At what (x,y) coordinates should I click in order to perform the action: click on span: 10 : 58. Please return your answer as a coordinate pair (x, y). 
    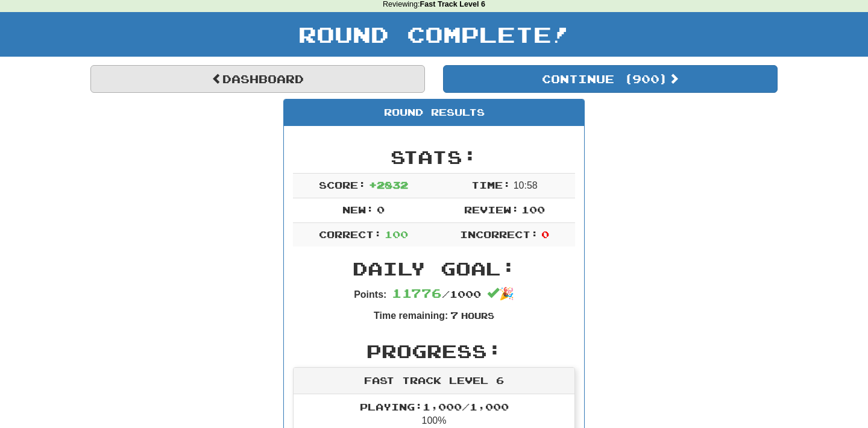
    Looking at the image, I should click on (526, 185).